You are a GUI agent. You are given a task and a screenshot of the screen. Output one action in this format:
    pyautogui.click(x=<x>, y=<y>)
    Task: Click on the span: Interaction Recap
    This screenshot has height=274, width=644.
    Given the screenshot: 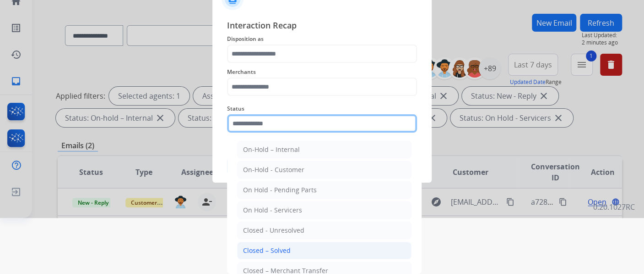 What is the action you would take?
    pyautogui.click(x=322, y=26)
    